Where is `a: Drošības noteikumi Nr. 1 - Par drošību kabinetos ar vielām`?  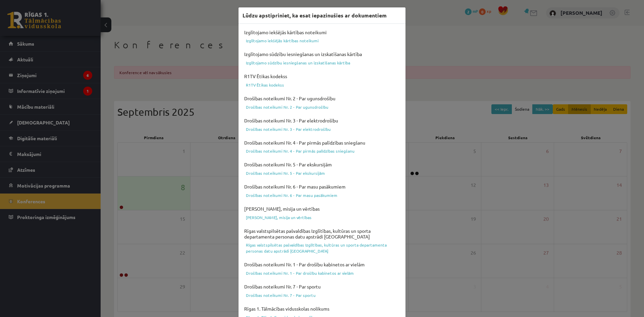
a: Drošības noteikumi Nr. 1 - Par drošību kabinetos ar vielām is located at coordinates (322, 273).